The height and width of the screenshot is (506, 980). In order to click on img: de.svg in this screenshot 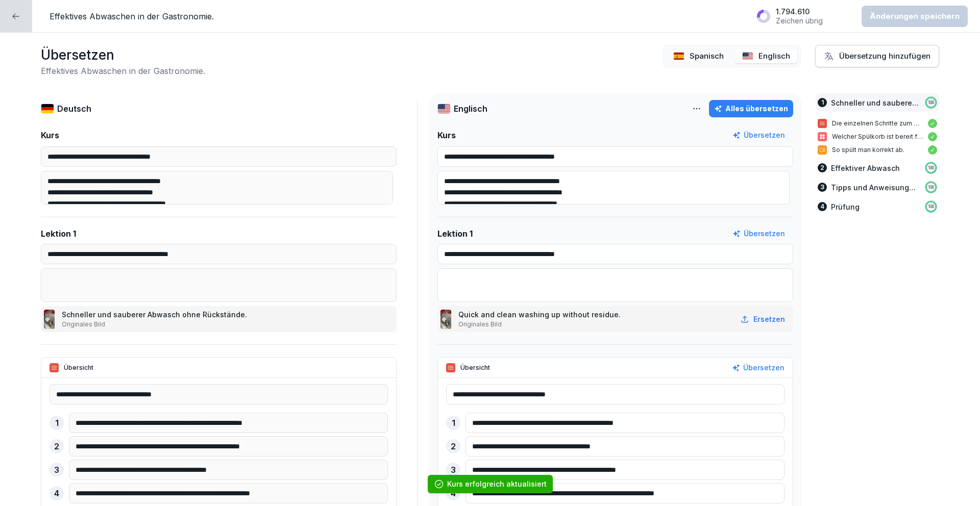, I will do `click(48, 109)`.